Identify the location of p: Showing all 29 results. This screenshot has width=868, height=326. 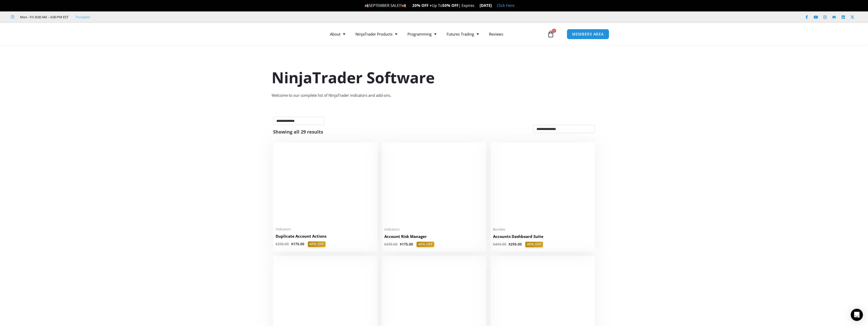
(298, 132).